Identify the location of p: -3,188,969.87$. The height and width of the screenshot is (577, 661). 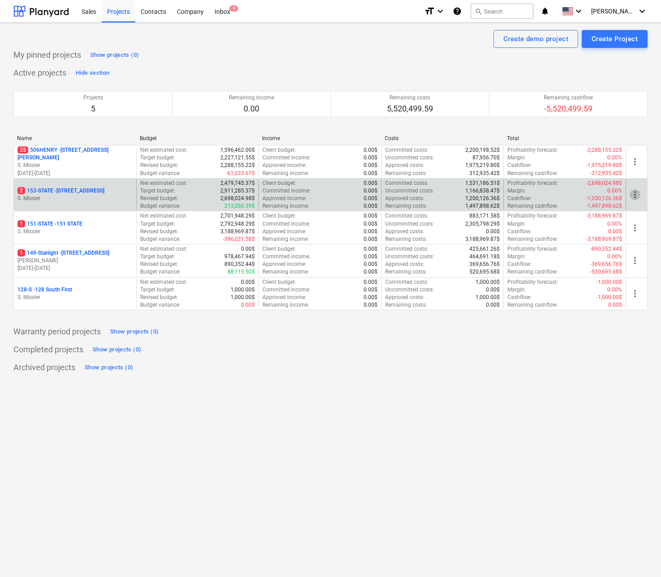
(604, 239).